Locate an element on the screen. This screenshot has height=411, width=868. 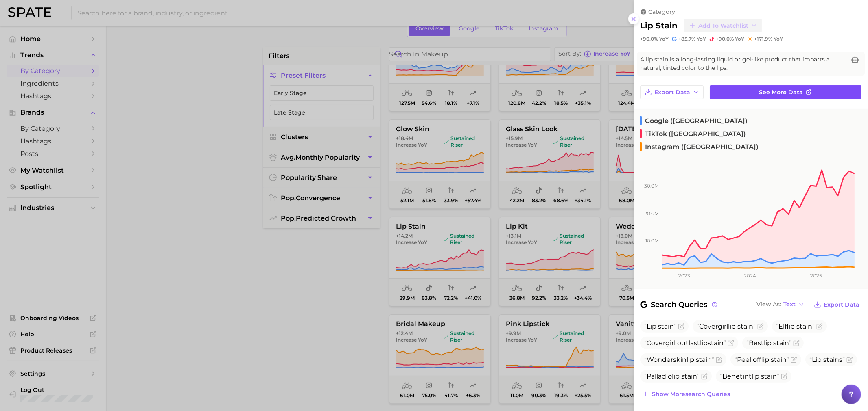
span: Benetint is located at coordinates (749, 376).